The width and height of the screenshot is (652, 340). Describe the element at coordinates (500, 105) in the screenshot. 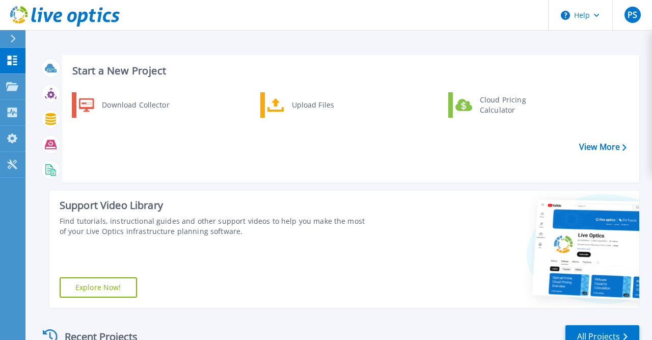

I see `a: Cloud Pricing Calculator` at that location.